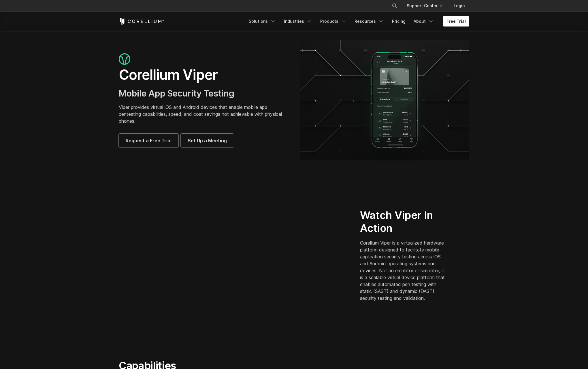  I want to click on a: Resources, so click(369, 22).